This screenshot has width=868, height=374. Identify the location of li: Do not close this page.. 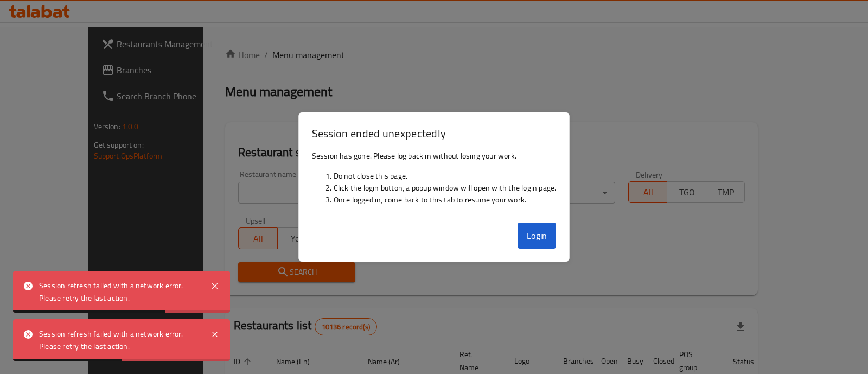
(445, 176).